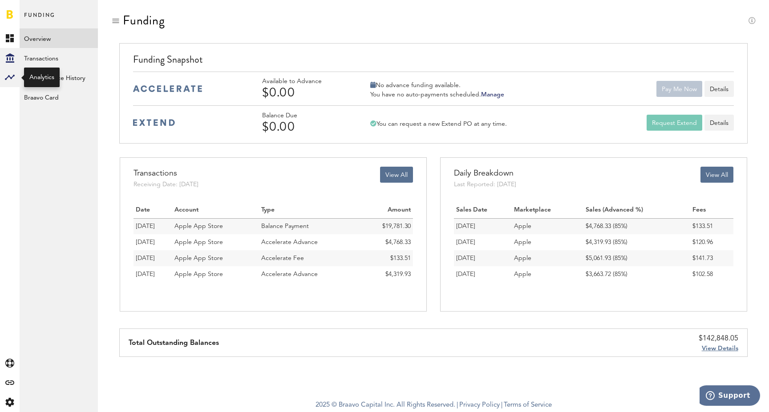  I want to click on th: Account, so click(215, 210).